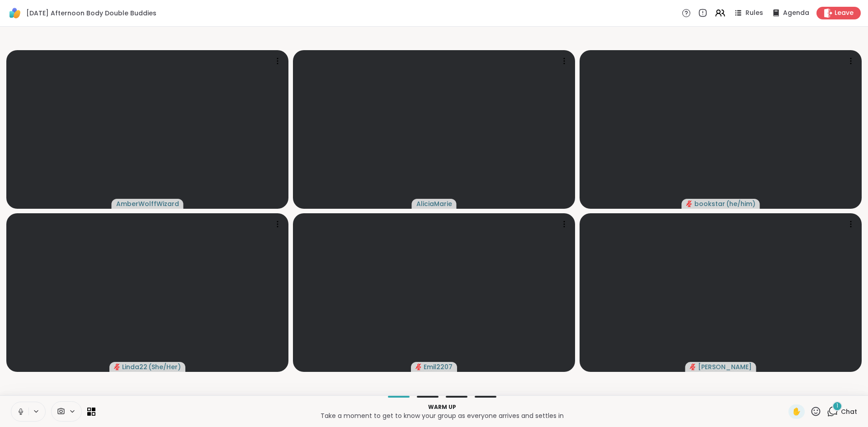 The height and width of the screenshot is (427, 868). Describe the element at coordinates (741, 204) in the screenshot. I see `span: ( he/him )` at that location.